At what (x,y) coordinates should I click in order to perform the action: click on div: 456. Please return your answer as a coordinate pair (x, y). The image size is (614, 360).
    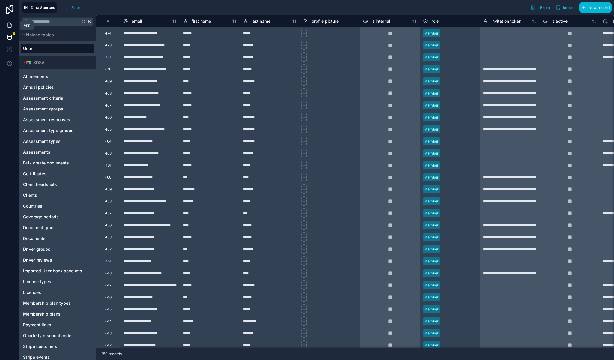
    Looking at the image, I should click on (108, 225).